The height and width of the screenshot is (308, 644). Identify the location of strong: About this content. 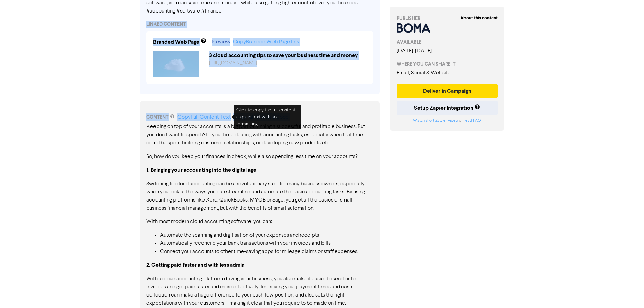
(479, 18).